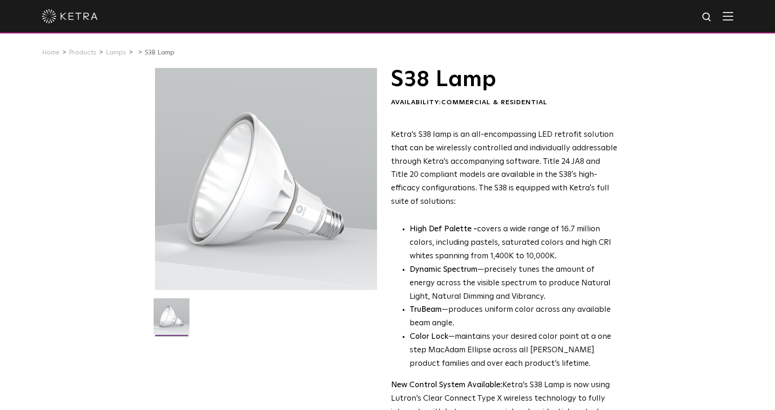  What do you see at coordinates (494, 102) in the screenshot?
I see `span: Commercial & Residential` at bounding box center [494, 102].